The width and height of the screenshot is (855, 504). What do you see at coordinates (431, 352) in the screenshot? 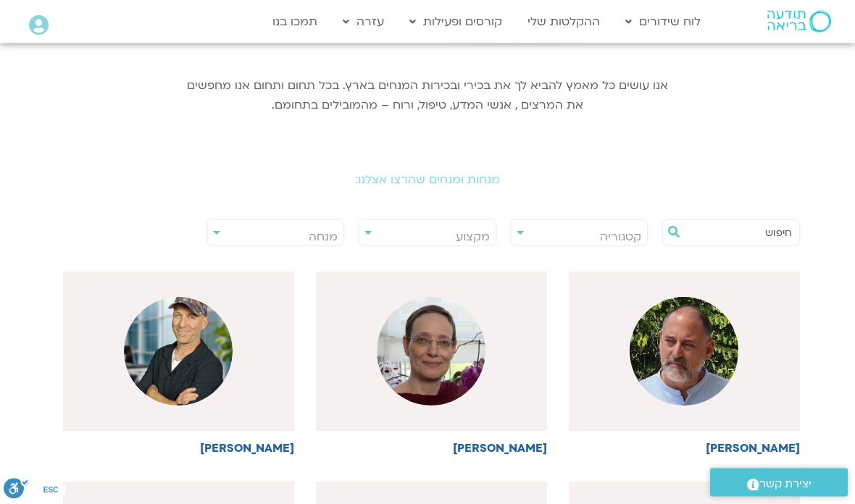
I see `img: %D7%93%D7%A0%D7%94-%D7%92%D7%A0%D7%99%D7%94%D7%A8.png` at bounding box center [431, 352].